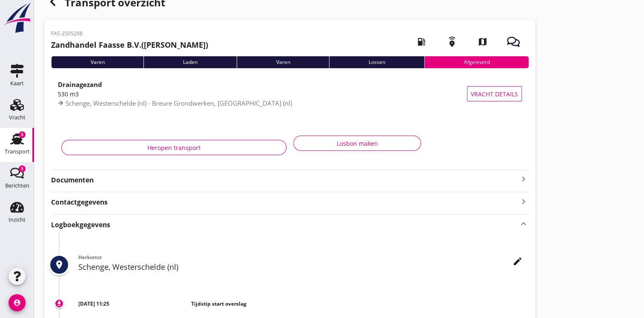 Image resolution: width=644 pixels, height=318 pixels. I want to click on h2: Schenge, Westerschelde (nl), so click(303, 267).